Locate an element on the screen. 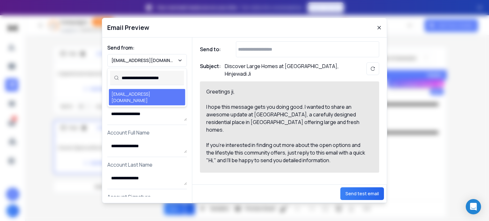 This screenshot has width=489, height=221. h1: Email Preview is located at coordinates (128, 28).